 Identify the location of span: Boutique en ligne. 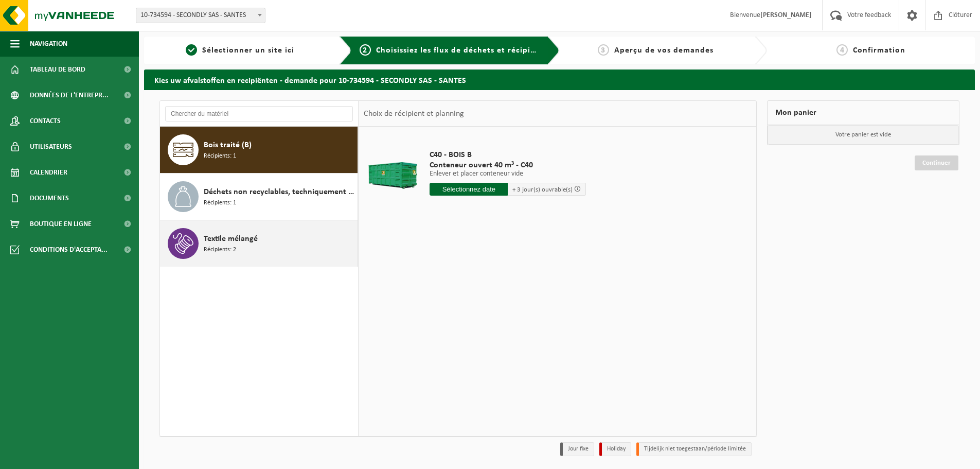
(60, 224).